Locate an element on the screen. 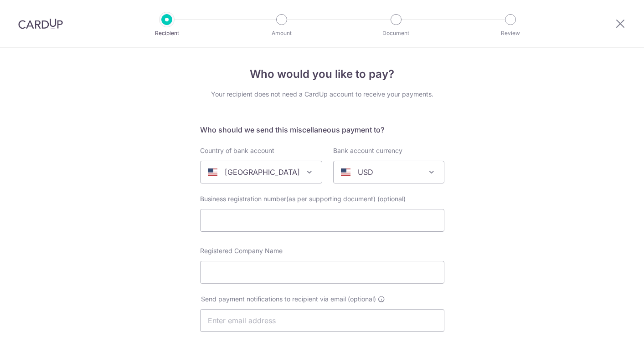 The image size is (644, 341). p: Review is located at coordinates (510, 34).